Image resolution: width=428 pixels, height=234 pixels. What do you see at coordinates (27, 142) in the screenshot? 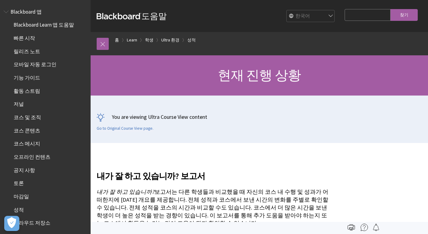
I see `span: 코스 메시지` at bounding box center [27, 142].